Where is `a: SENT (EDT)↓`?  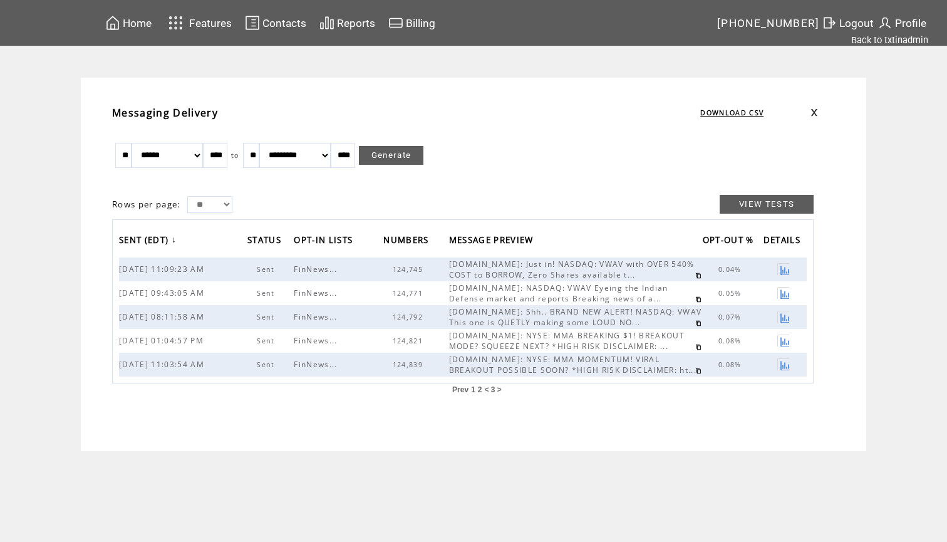 a: SENT (EDT)↓ is located at coordinates (149, 240).